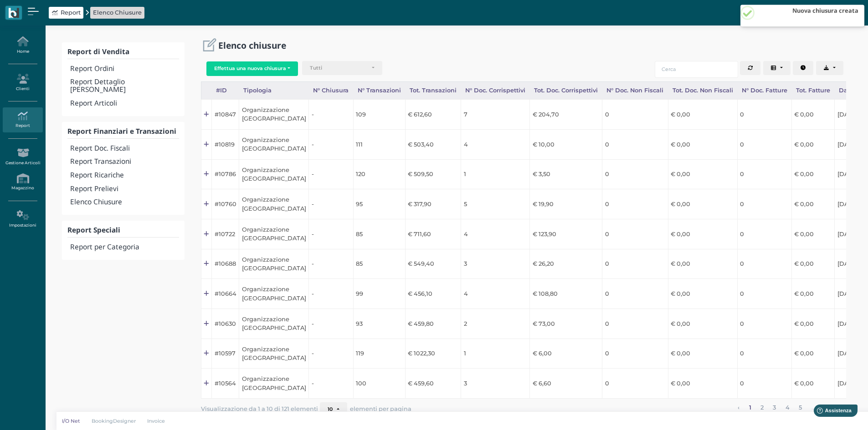  What do you see at coordinates (778, 68) in the screenshot?
I see `div: Colonne` at bounding box center [778, 68].